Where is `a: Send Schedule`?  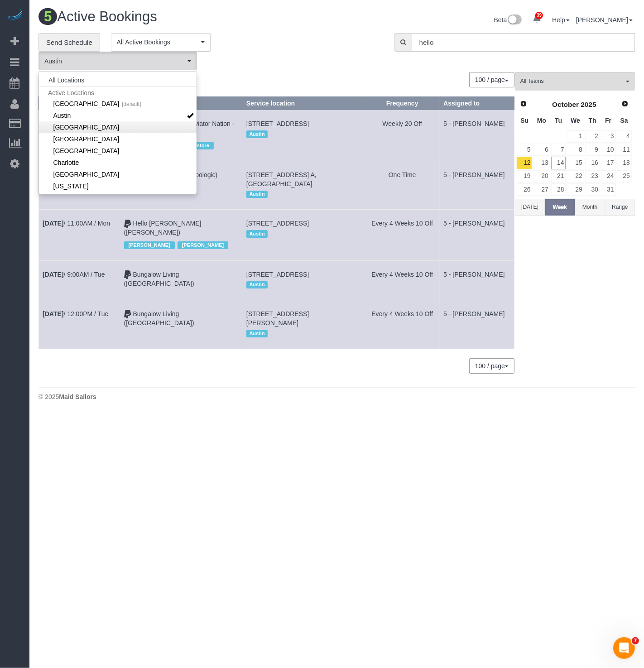
a: Send Schedule is located at coordinates (69, 43).